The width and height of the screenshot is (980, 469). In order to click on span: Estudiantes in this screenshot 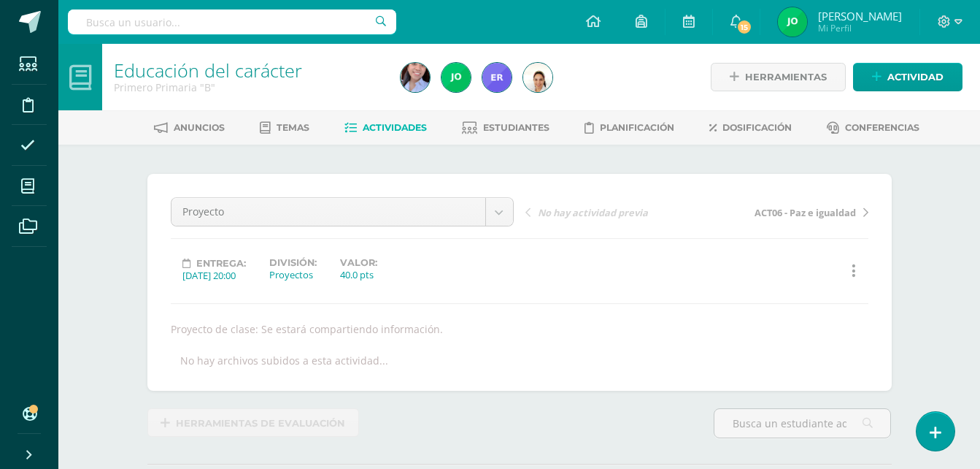, I will do `click(516, 127)`.